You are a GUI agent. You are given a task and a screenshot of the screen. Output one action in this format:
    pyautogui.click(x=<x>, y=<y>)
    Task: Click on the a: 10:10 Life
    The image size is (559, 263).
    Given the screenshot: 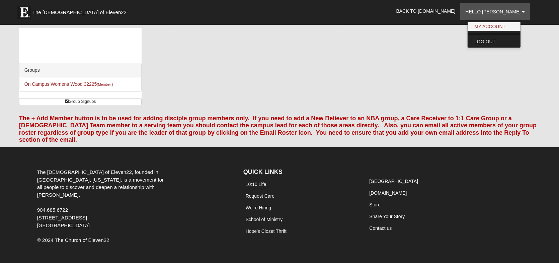 What is the action you would take?
    pyautogui.click(x=256, y=184)
    